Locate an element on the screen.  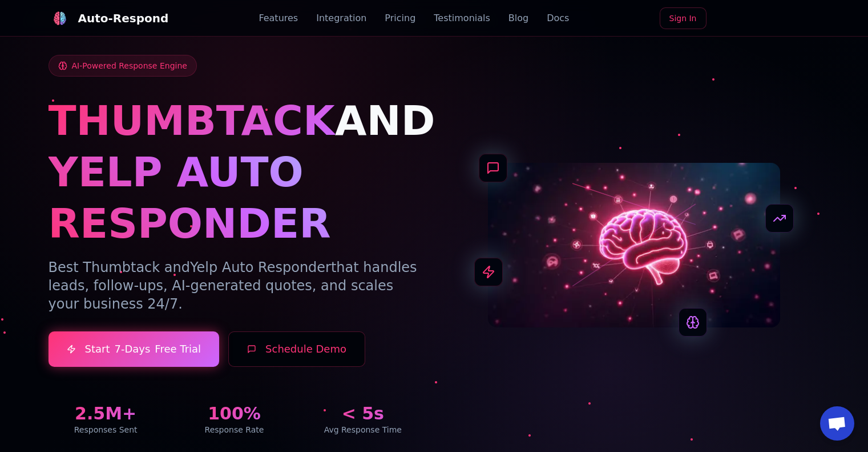
a: Docs is located at coordinates (557, 18).